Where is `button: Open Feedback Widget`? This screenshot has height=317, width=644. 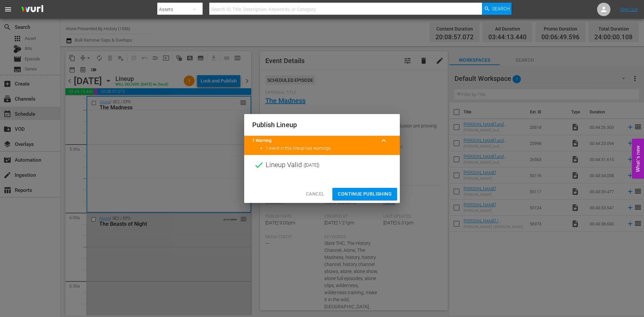
button: Open Feedback Widget is located at coordinates (638, 158).